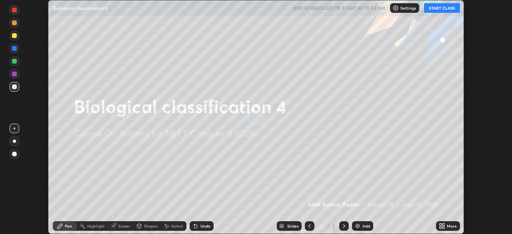  I want to click on p: Settings, so click(408, 8).